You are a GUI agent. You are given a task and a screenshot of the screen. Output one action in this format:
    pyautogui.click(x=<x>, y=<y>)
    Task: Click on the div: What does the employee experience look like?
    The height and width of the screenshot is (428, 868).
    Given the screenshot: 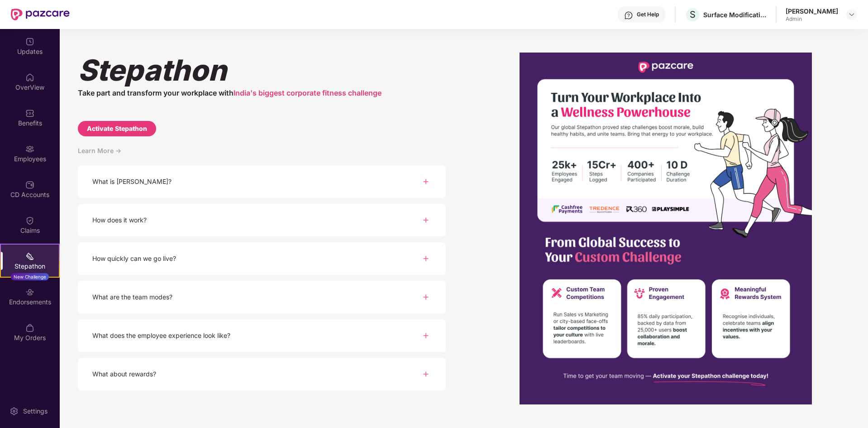 What is the action you would take?
    pyautogui.click(x=161, y=335)
    